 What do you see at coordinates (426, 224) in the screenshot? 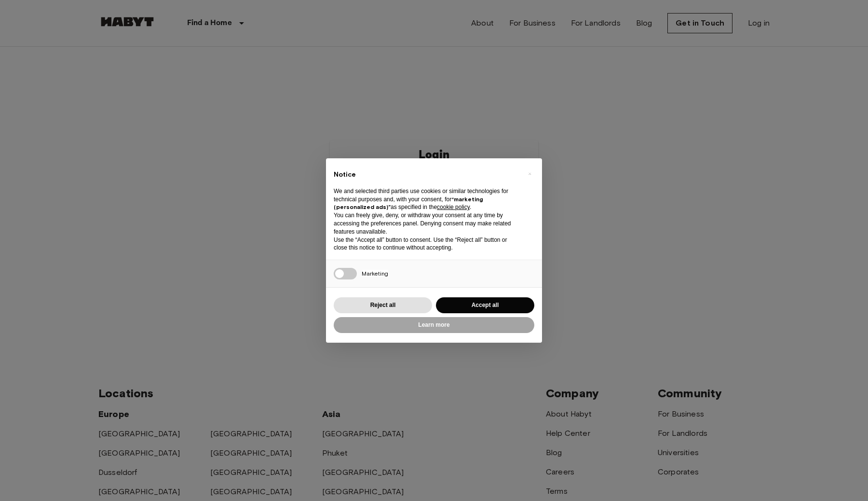
I see `p: You can freely give, deny, or withdraw your consent at any time by accessing the preferences pane...` at bounding box center [426, 224].